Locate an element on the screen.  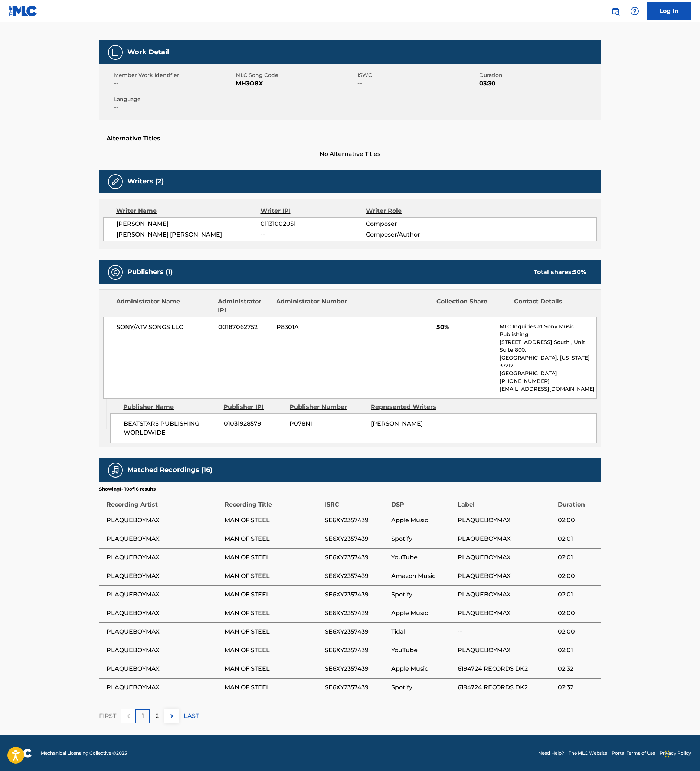
h5: Publishers (1) is located at coordinates (150, 272).